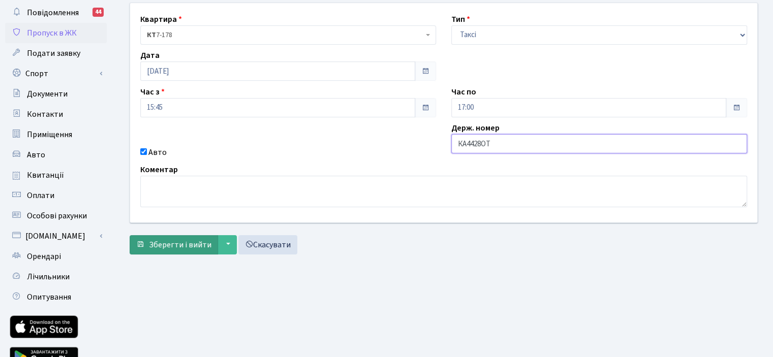  What do you see at coordinates (600, 144) in the screenshot?
I see `input: AA0001AA` at bounding box center [600, 144].